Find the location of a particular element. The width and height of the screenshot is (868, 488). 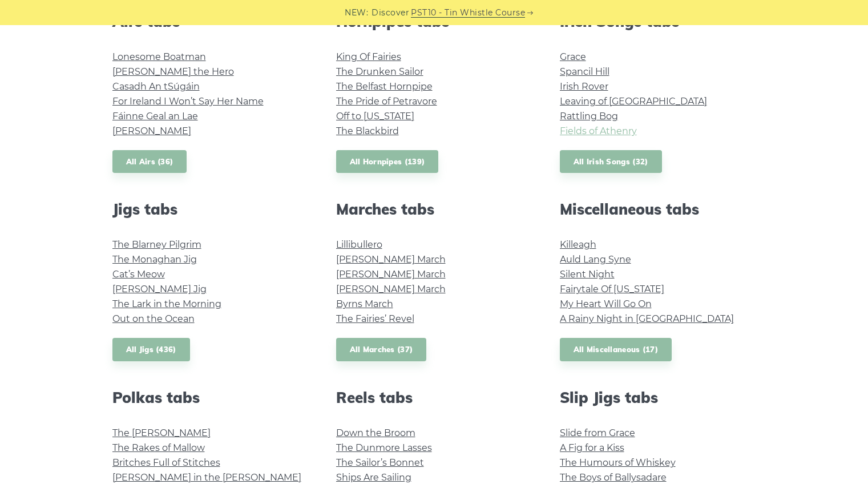

a: Ships Are Sailing is located at coordinates (374, 477).